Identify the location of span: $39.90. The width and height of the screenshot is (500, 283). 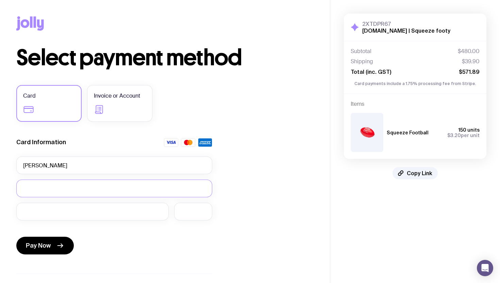
(471, 62).